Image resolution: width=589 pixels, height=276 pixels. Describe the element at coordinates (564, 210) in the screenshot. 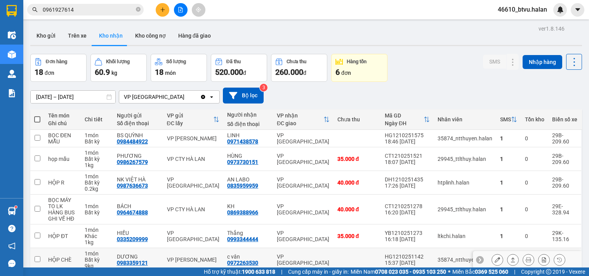

I see `div: 29E-328.94` at that location.